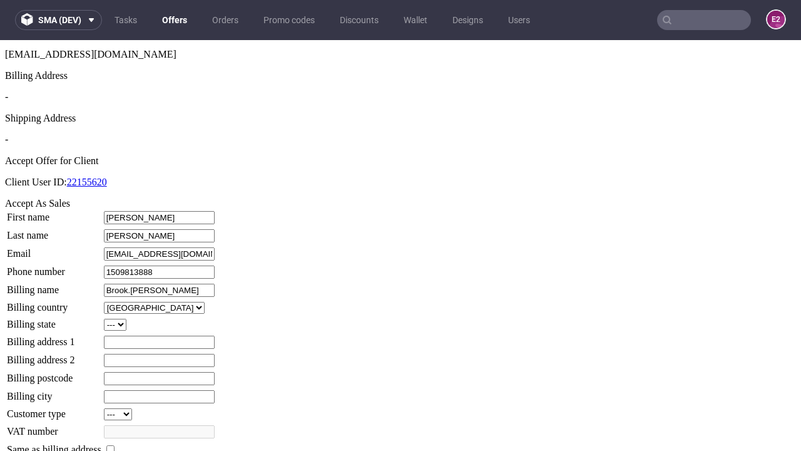  I want to click on td: Billing state, so click(54, 284).